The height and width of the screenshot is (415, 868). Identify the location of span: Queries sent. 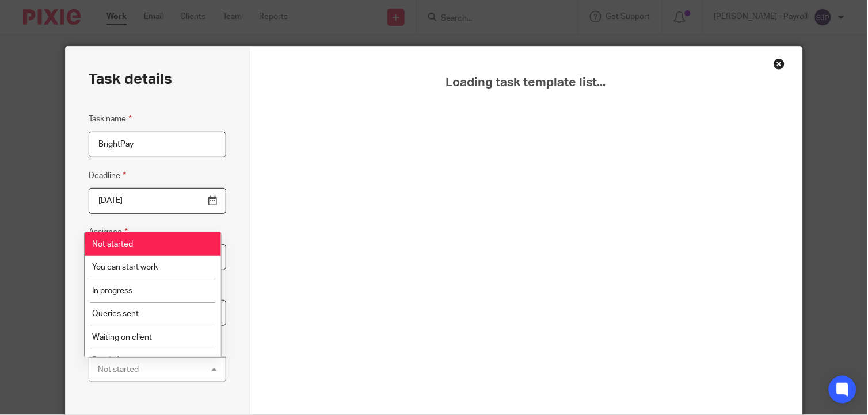
(115, 314).